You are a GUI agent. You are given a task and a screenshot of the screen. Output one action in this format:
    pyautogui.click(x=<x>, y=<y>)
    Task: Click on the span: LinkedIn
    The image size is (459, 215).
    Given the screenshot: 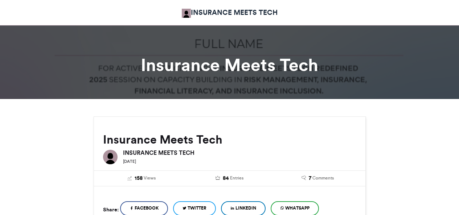 What is the action you would take?
    pyautogui.click(x=246, y=208)
    